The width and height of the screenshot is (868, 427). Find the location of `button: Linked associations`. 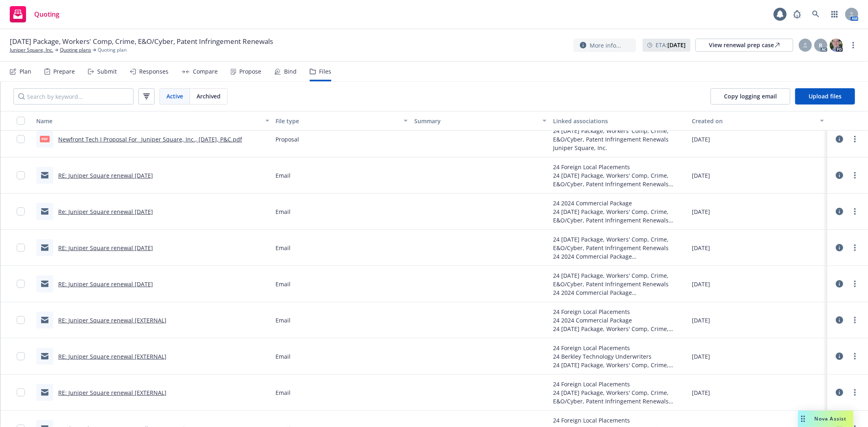

button: Linked associations is located at coordinates (618, 121).